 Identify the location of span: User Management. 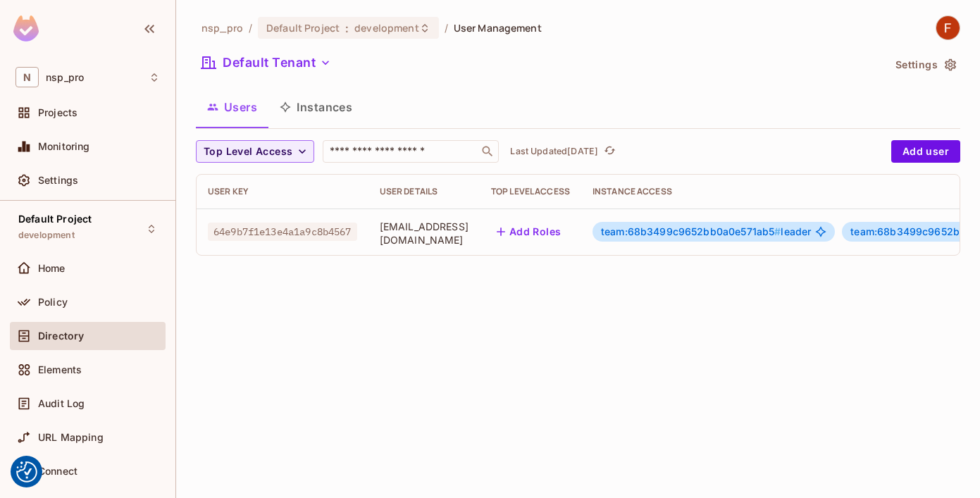
(497, 28).